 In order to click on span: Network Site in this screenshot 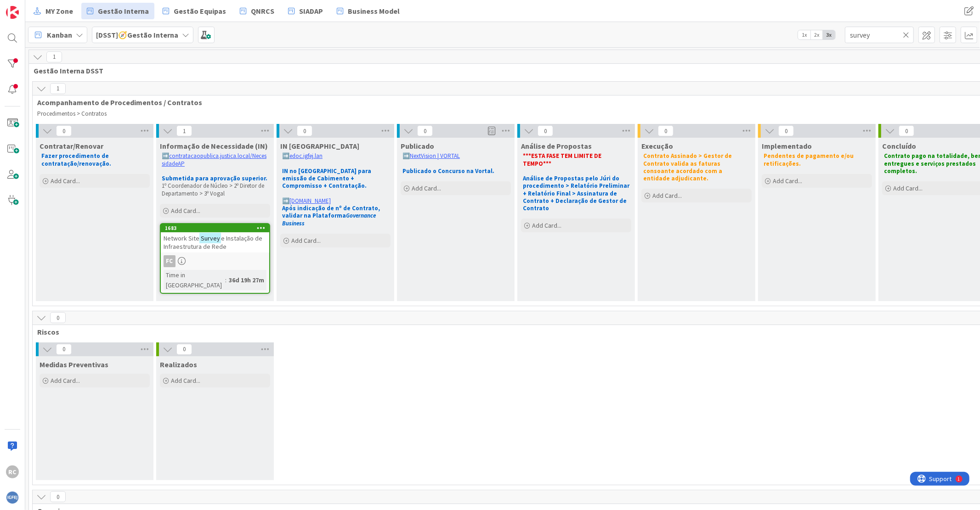, I will do `click(182, 238)`.